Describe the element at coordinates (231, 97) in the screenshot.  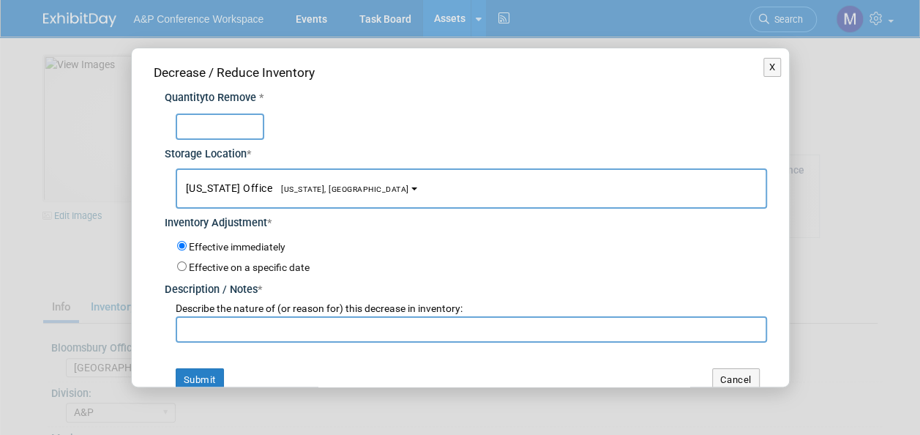
I see `span: to Remove` at that location.